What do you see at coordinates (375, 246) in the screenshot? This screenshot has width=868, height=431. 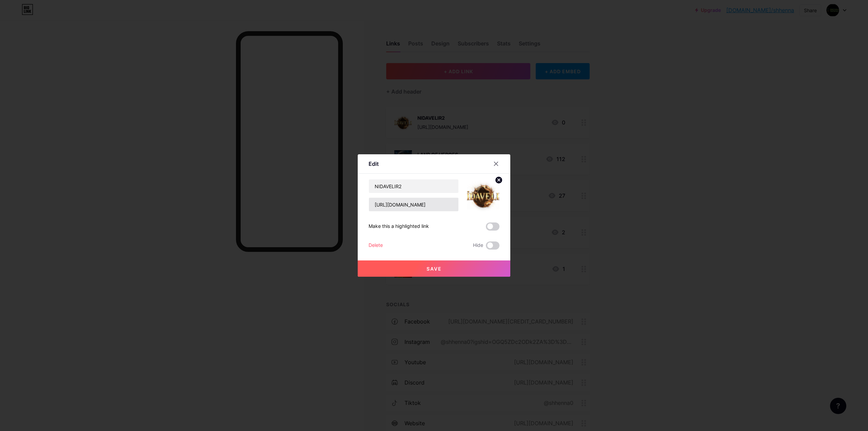 I see `div: Delete` at bounding box center [375, 246].